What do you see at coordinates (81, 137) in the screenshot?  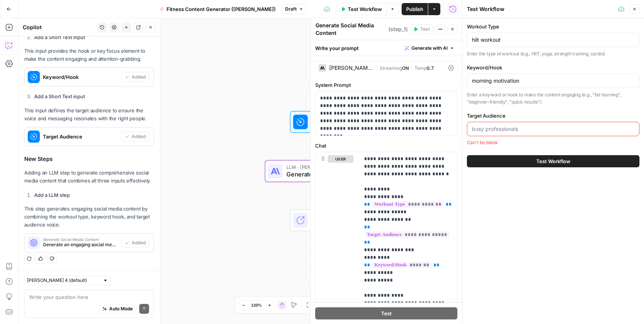 I see `span: Target Audience` at bounding box center [81, 137].